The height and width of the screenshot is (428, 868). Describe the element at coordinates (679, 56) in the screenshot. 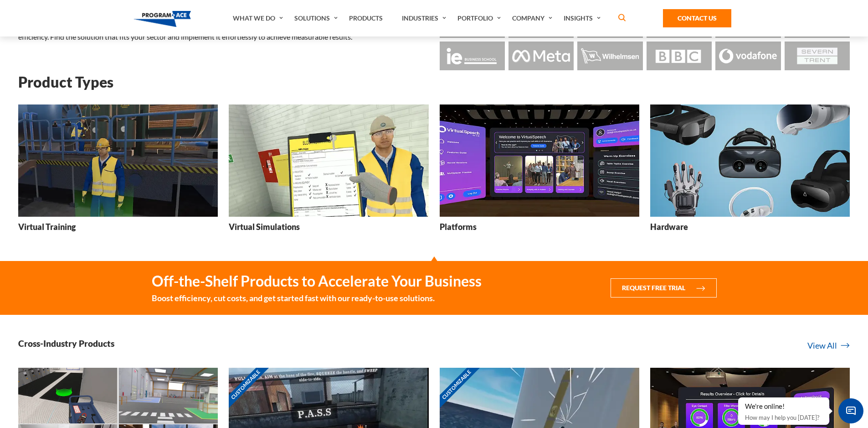

I see `img: Logo - BBC` at that location.